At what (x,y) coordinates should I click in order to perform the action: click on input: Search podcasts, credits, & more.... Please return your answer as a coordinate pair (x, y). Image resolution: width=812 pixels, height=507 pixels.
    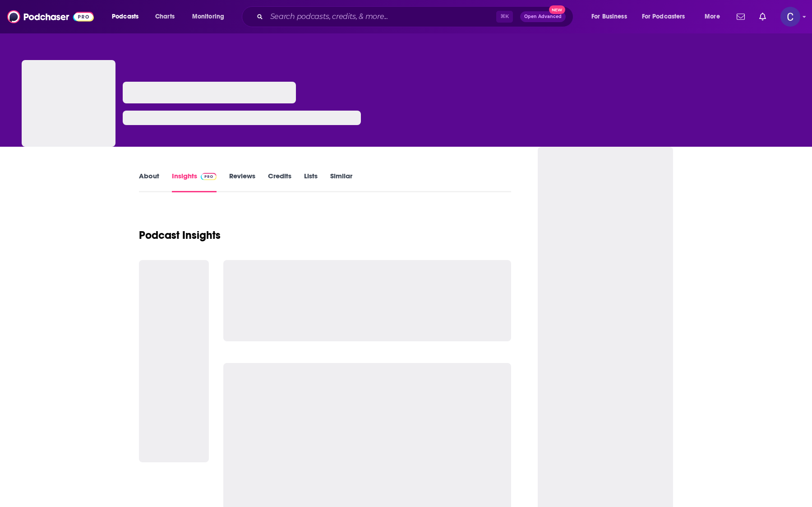
    Looking at the image, I should click on (381, 17).